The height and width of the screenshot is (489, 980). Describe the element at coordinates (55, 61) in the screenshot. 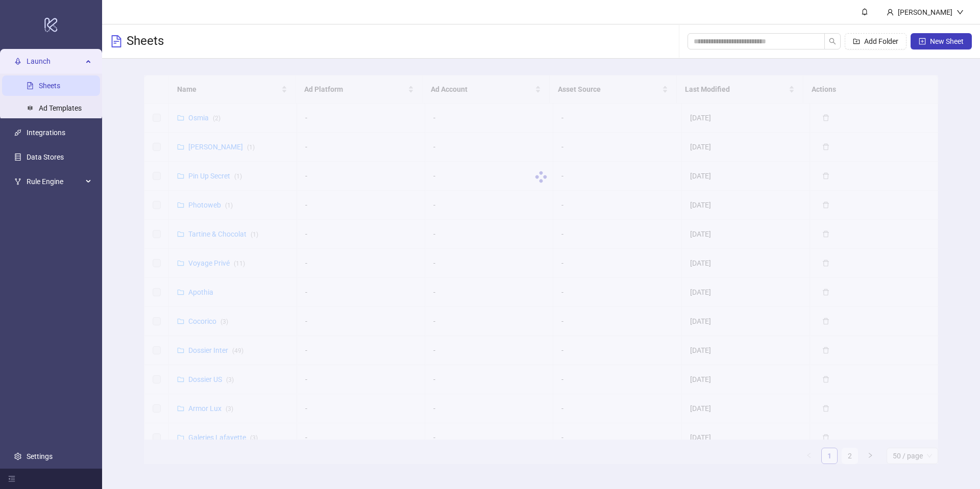

I see `span: Launch` at that location.